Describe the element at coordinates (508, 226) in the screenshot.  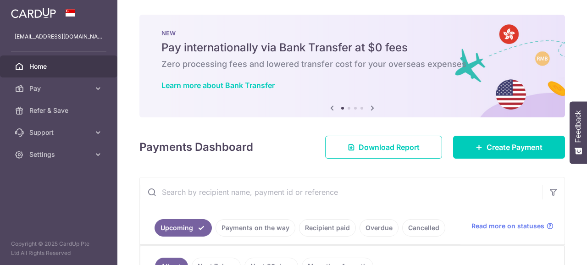
I see `span: Read more on statuses` at that location.